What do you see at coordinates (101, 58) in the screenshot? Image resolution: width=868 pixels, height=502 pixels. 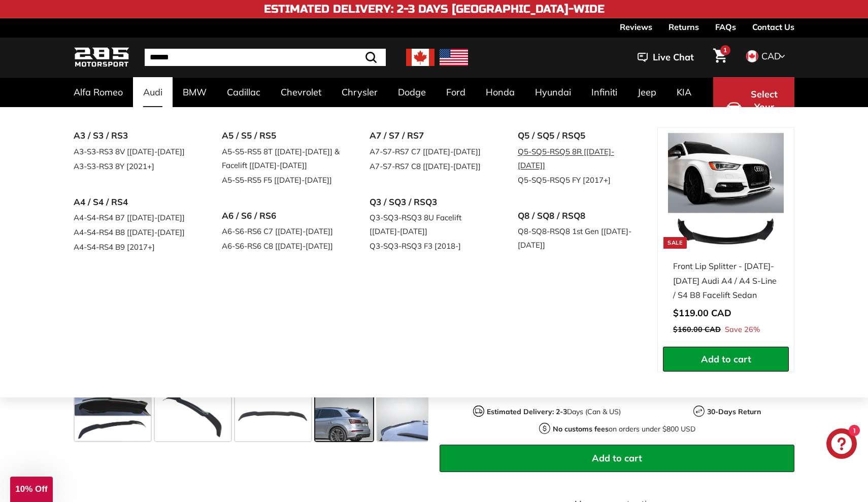 I see `img: Logo_285_Motorsport_areodynamics_components` at bounding box center [101, 58].